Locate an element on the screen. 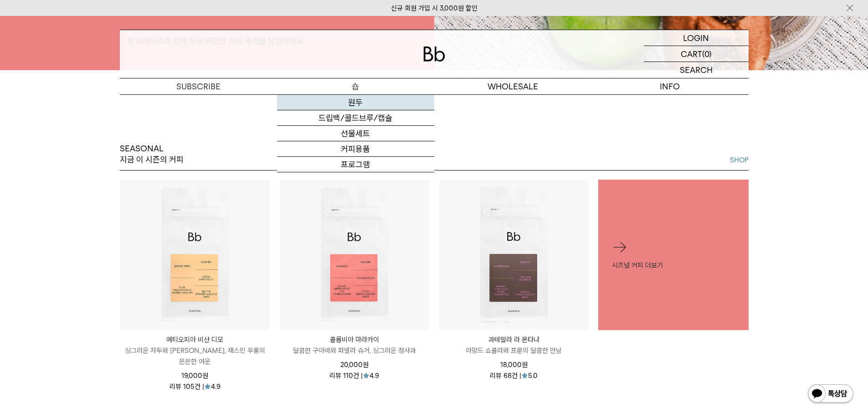  img: 에티오피아 비샨 디모 is located at coordinates (195, 255).